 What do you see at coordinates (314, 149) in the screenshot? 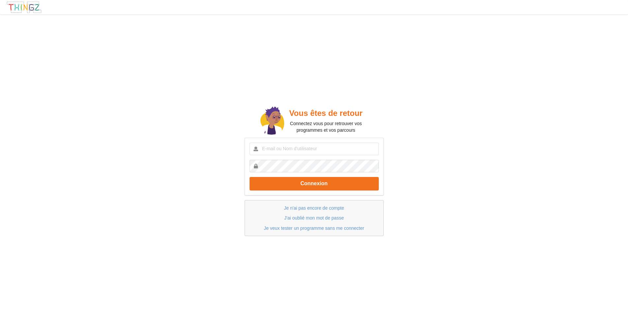
I see `input: E-mail ou Nom d'utilisateur` at bounding box center [314, 149].